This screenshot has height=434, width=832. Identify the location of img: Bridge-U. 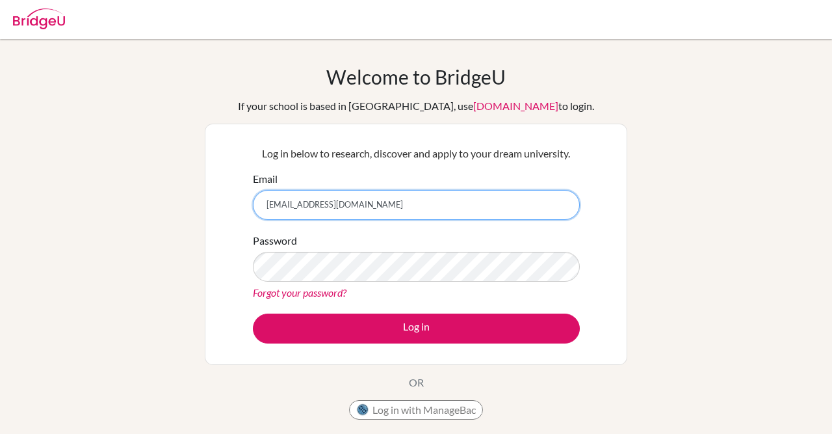
(39, 19).